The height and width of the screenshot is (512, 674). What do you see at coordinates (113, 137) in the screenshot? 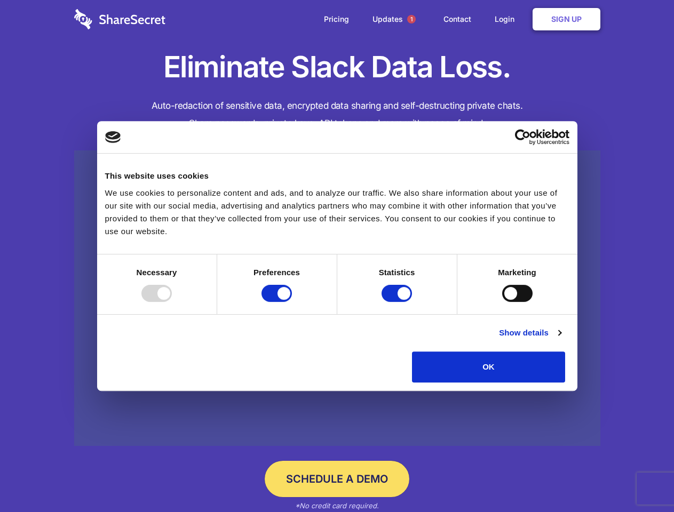
I see `img: logo` at bounding box center [113, 137].